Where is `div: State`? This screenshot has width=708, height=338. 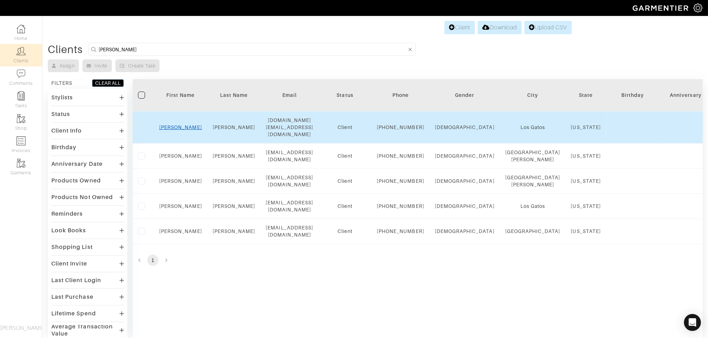 div: State is located at coordinates (586, 95).